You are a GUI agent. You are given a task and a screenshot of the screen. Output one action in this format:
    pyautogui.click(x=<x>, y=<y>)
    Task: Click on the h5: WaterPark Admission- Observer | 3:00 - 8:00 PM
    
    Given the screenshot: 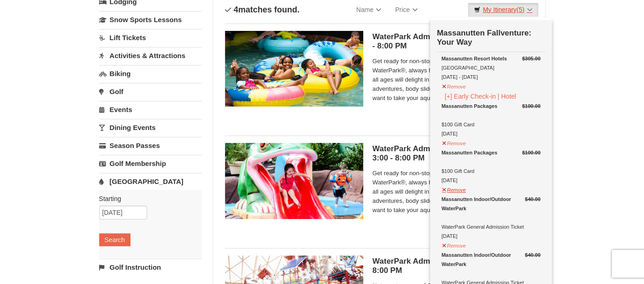 What is the action you would take?
    pyautogui.click(x=453, y=266)
    